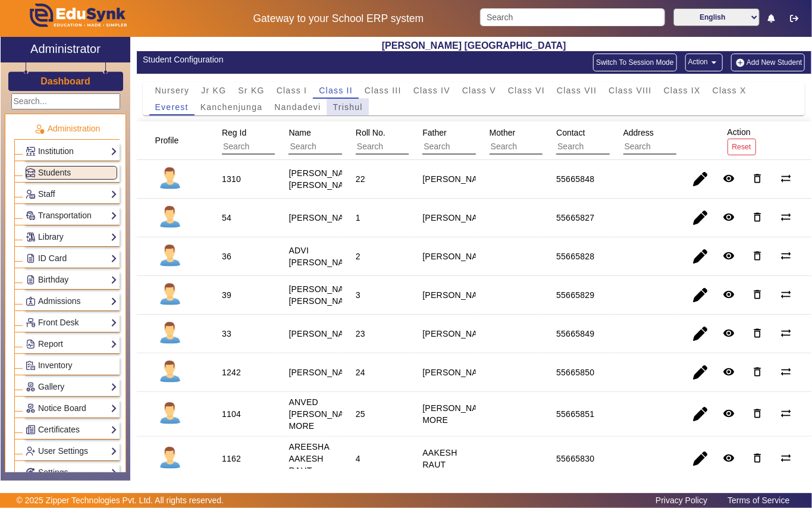  What do you see at coordinates (740, 62) in the screenshot?
I see `img: add-new-student.png` at bounding box center [740, 62].